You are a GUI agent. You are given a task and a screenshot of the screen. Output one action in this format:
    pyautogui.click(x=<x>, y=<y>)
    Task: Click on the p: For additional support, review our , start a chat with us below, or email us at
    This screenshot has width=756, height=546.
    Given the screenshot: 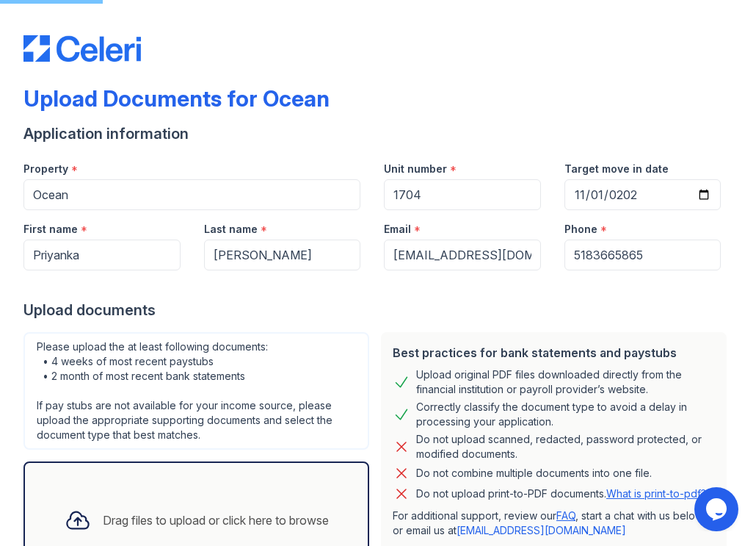 What is the action you would take?
    pyautogui.click(x=553, y=523)
    